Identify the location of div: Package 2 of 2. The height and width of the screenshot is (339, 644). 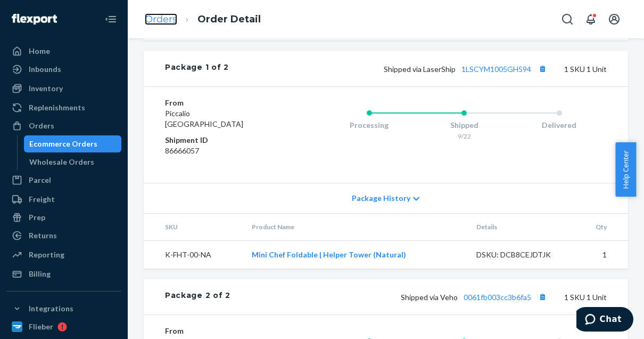
(198, 297).